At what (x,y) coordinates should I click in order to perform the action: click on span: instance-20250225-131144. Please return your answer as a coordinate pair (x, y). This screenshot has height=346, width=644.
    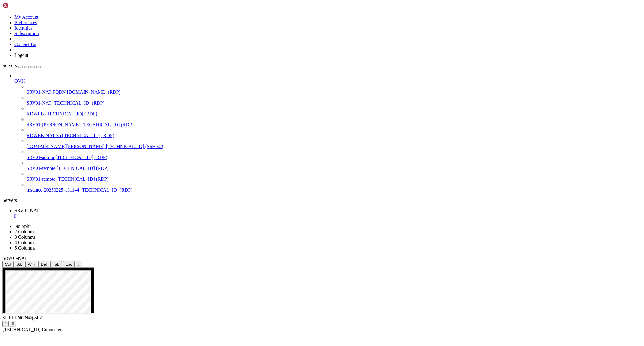
    Looking at the image, I should click on (53, 190).